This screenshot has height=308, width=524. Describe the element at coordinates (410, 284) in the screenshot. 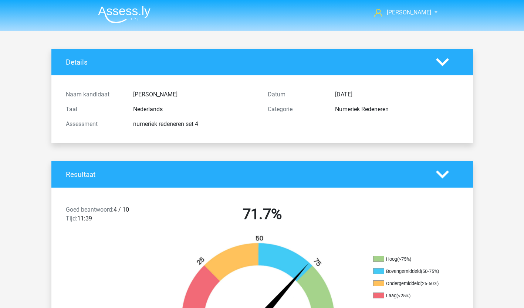

I see `li: Ondergemiddeld` at that location.